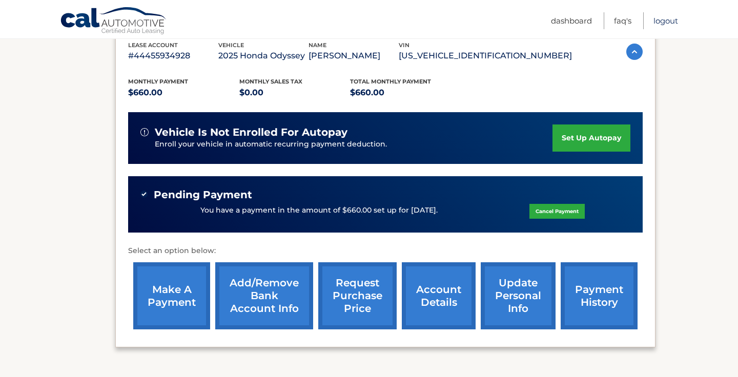  Describe the element at coordinates (153, 45) in the screenshot. I see `span: lease account` at that location.